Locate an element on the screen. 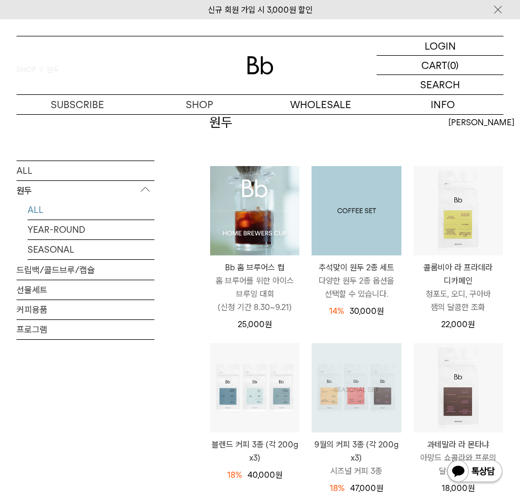  span: 22,000 is located at coordinates (457, 324).